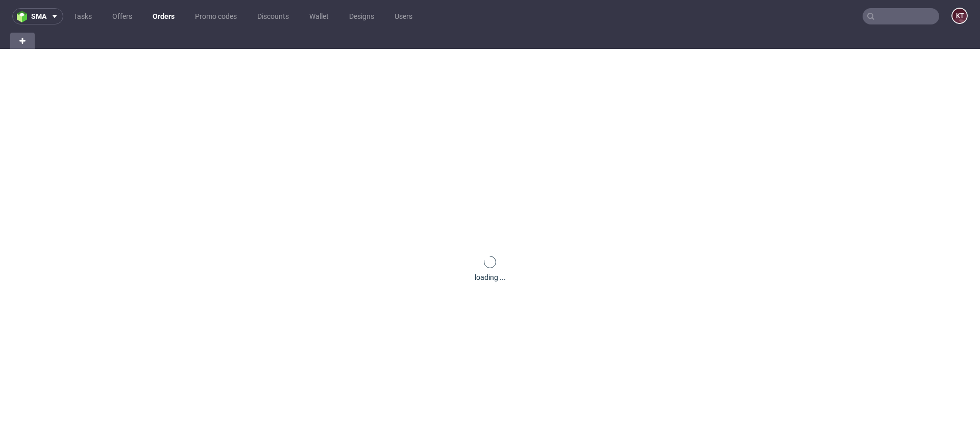 The height and width of the screenshot is (440, 980). Describe the element at coordinates (361, 16) in the screenshot. I see `a: Designs` at that location.